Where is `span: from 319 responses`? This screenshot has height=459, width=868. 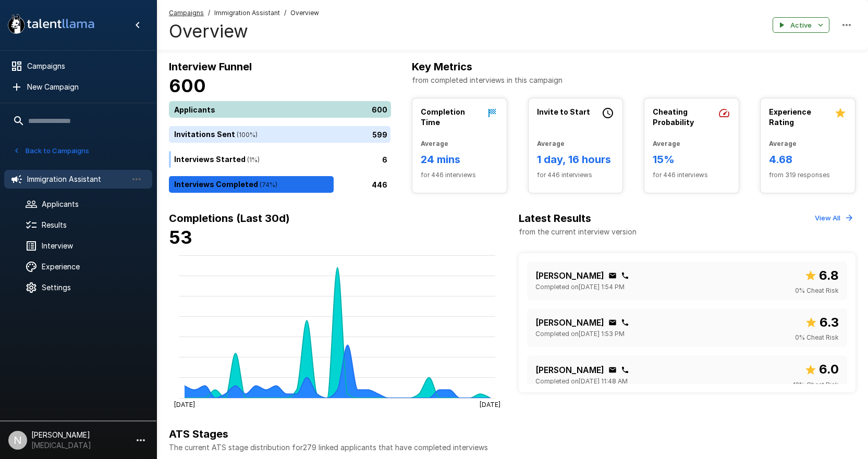
span: from 319 responses is located at coordinates (807, 175).